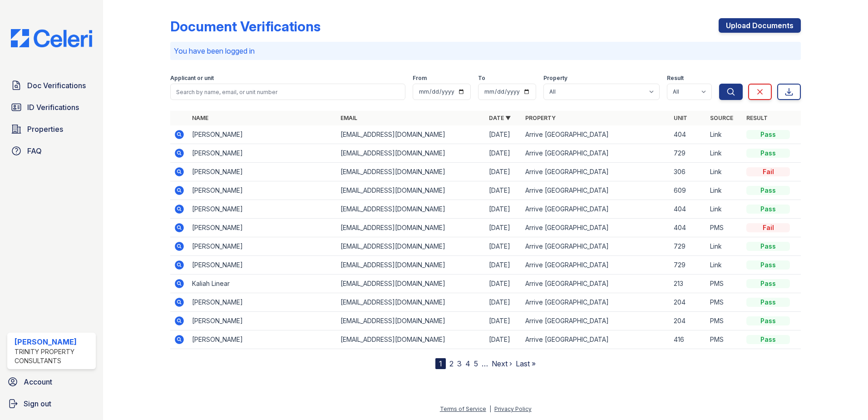 The image size is (868, 420). I want to click on a: ID Verifications, so click(51, 107).